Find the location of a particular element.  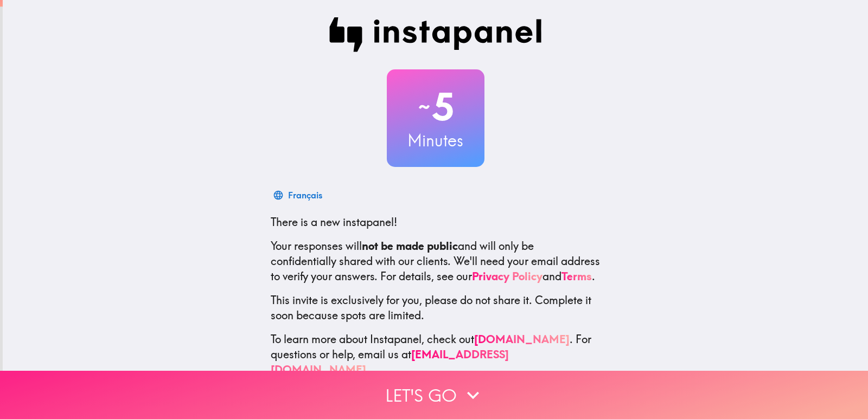

p: To learn more about Instapanel, check out . For questions or help, email us at . is located at coordinates (436, 355).